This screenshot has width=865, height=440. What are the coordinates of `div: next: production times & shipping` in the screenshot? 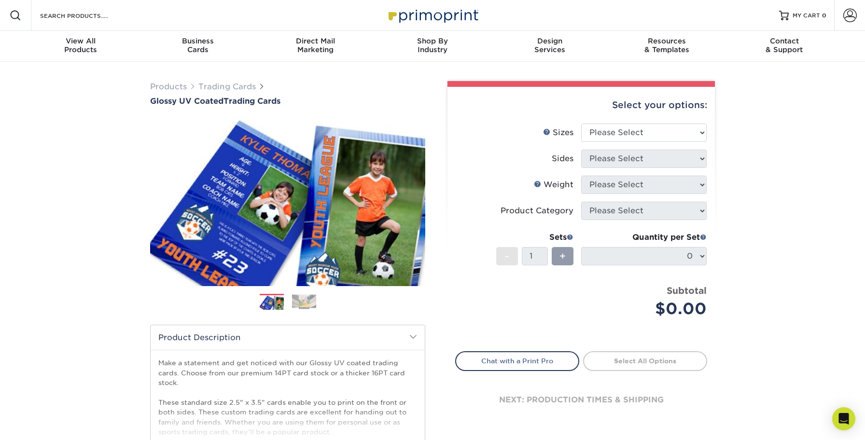 It's located at (581, 400).